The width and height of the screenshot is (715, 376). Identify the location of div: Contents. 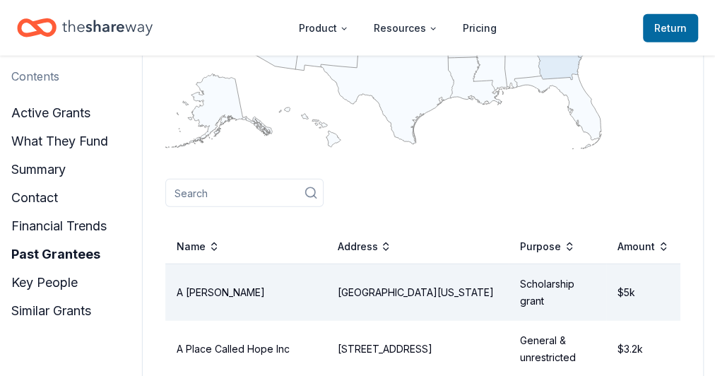
(35, 76).